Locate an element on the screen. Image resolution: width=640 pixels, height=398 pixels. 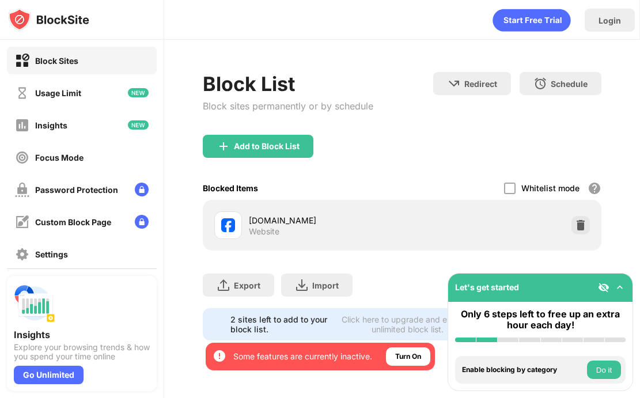
img: block-on.svg is located at coordinates (22, 60).